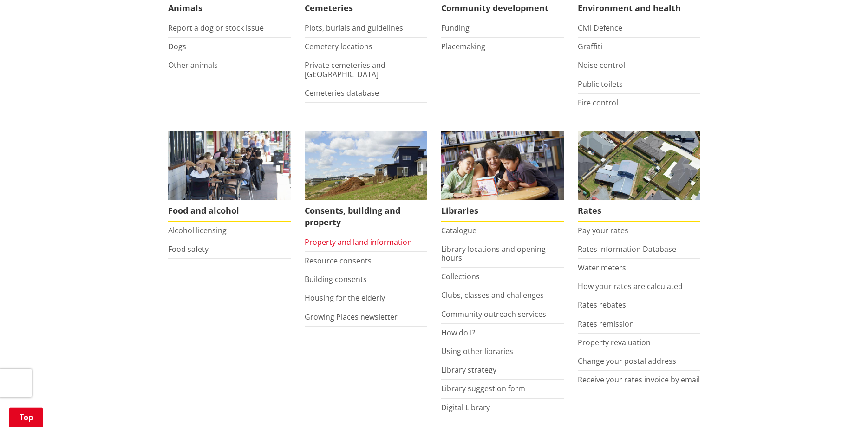 The image size is (868, 427). What do you see at coordinates (630, 286) in the screenshot?
I see `a: How your rates are calculated` at bounding box center [630, 286].